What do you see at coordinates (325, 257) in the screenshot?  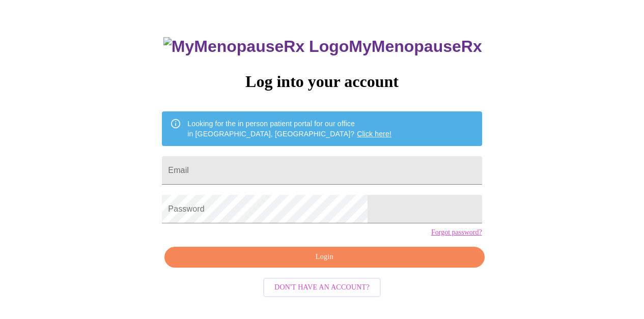 I see `span: Login` at bounding box center [325, 257].